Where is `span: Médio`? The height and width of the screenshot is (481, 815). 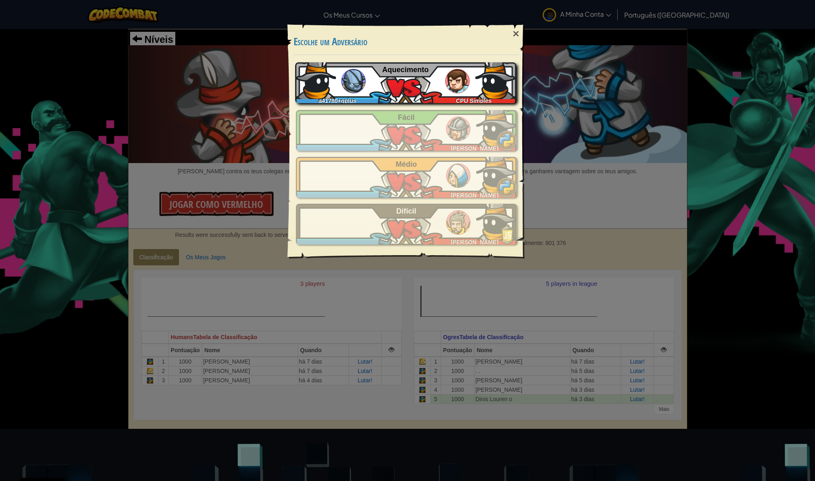 span: Médio is located at coordinates (406, 164).